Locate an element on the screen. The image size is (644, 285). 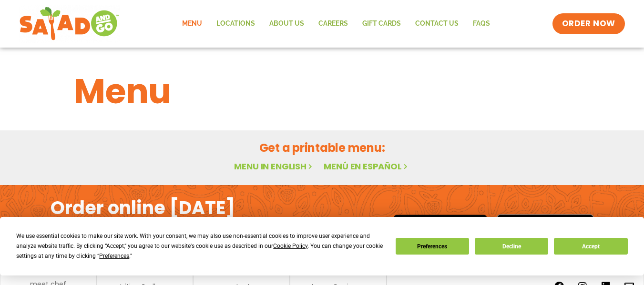
button: Decline is located at coordinates (512, 246).